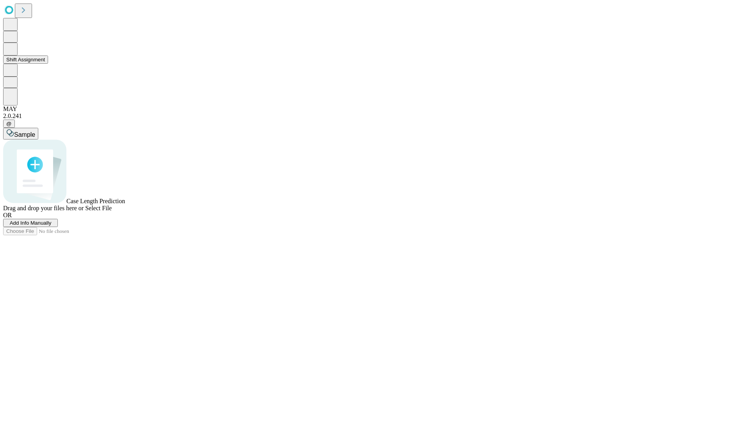 This screenshot has height=422, width=750. What do you see at coordinates (25, 134) in the screenshot?
I see `span: Sample` at bounding box center [25, 134].